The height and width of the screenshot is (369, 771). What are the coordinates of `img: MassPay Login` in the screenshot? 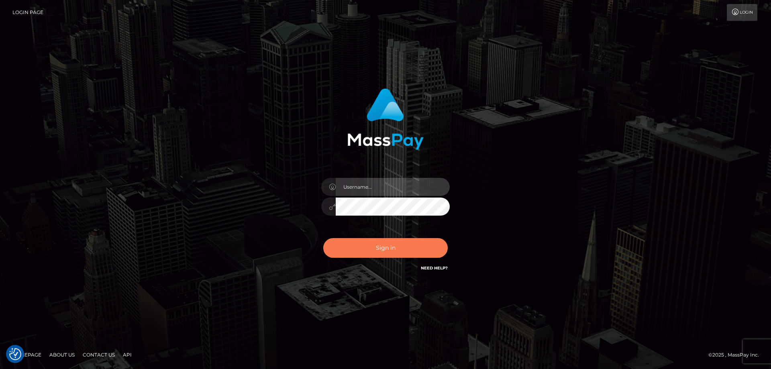 It's located at (385, 119).